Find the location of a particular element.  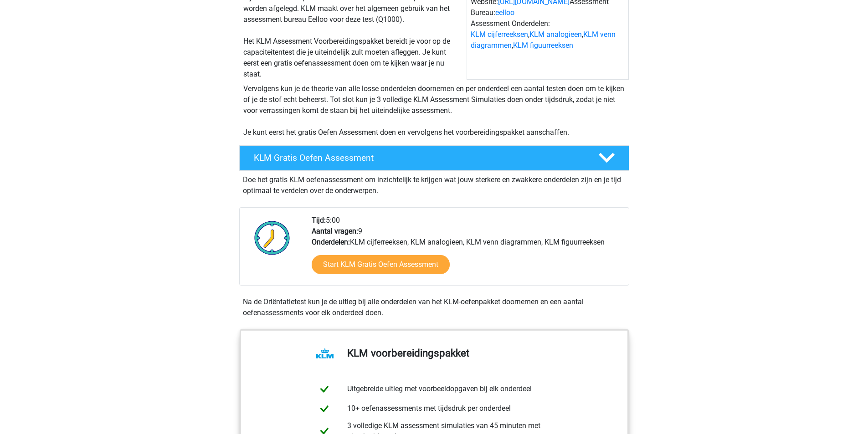

img: Klok is located at coordinates (272, 238).